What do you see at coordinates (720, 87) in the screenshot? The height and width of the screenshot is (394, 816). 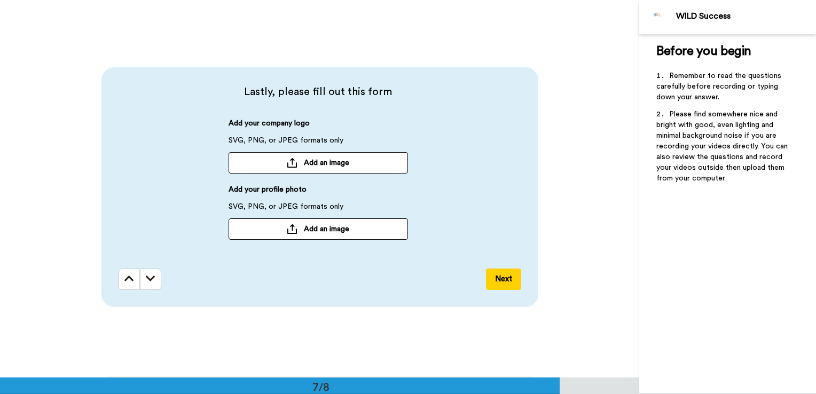 I see `span: Remember to read the questions carefully before recording or typing down your answer.` at bounding box center [720, 87].